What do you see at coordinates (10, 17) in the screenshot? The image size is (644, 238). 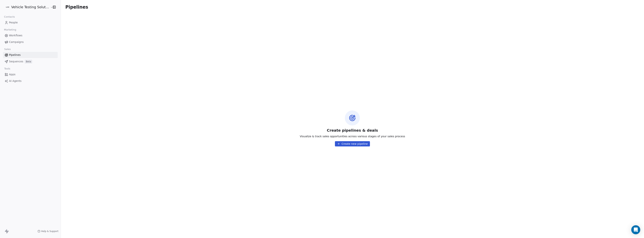 I see `span: Contacts` at bounding box center [10, 17].